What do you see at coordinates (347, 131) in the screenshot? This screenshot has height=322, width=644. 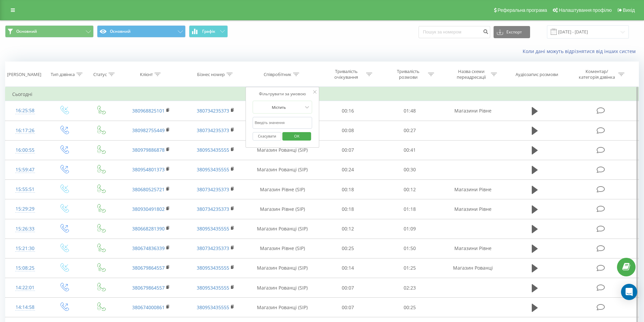 I see `td: 00:08` at bounding box center [347, 131].